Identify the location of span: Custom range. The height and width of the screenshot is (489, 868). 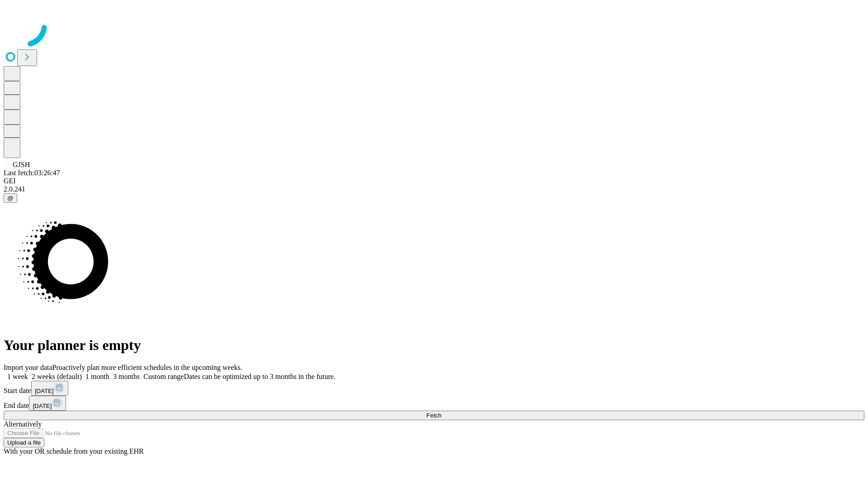
(163, 376).